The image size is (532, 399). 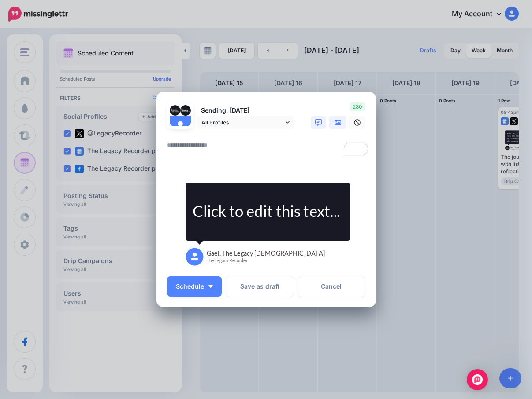 I want to click on span: Schedule, so click(x=190, y=287).